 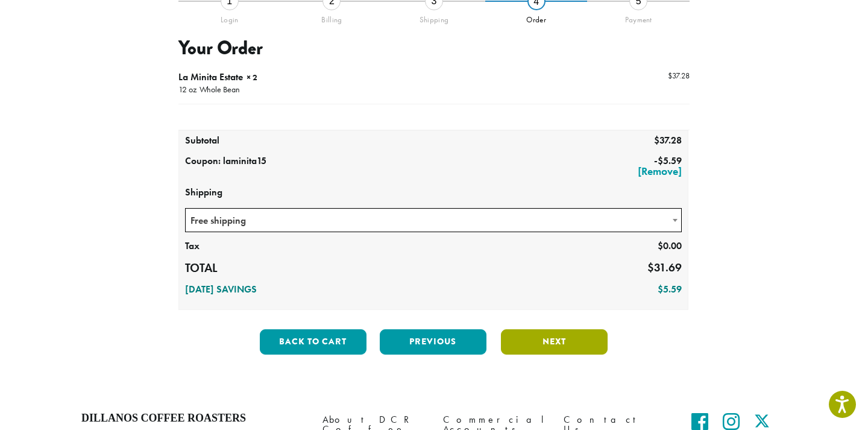 What do you see at coordinates (434, 49) in the screenshot?
I see `h3: Your Order` at bounding box center [434, 49].